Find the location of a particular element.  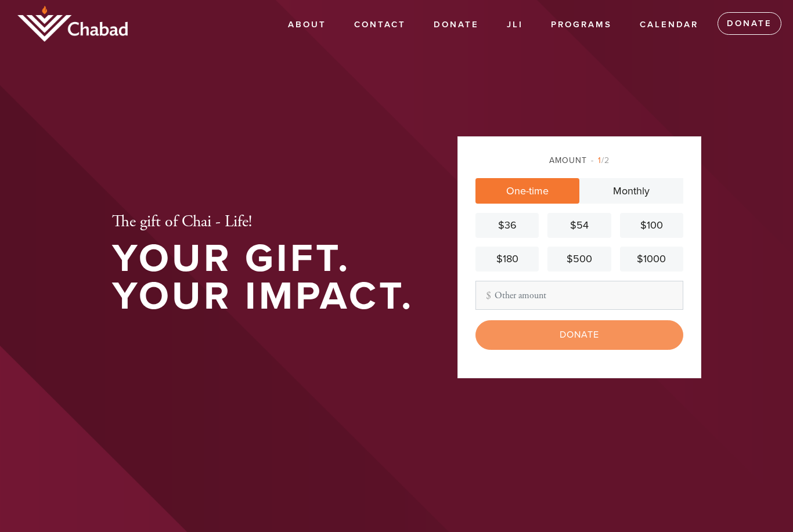

div: $1000 is located at coordinates (651, 259).